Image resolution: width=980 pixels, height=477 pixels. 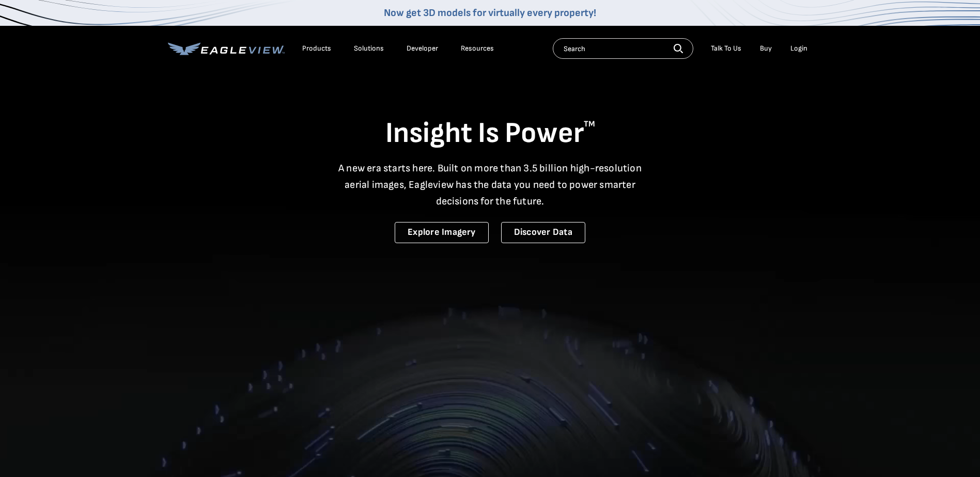 I want to click on a: Developer, so click(x=422, y=49).